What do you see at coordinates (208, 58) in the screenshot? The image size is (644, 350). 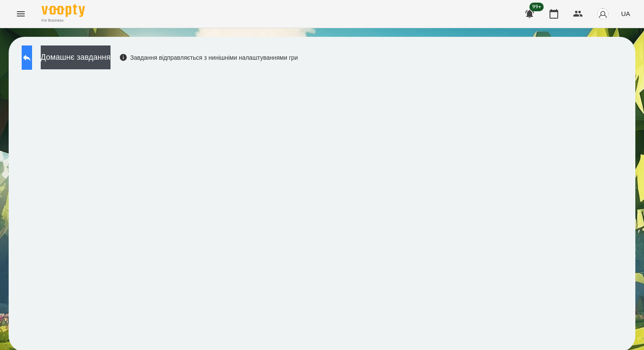 I see `div: Завдання відправляється з нинішніми налаштуваннями гри` at bounding box center [208, 58].